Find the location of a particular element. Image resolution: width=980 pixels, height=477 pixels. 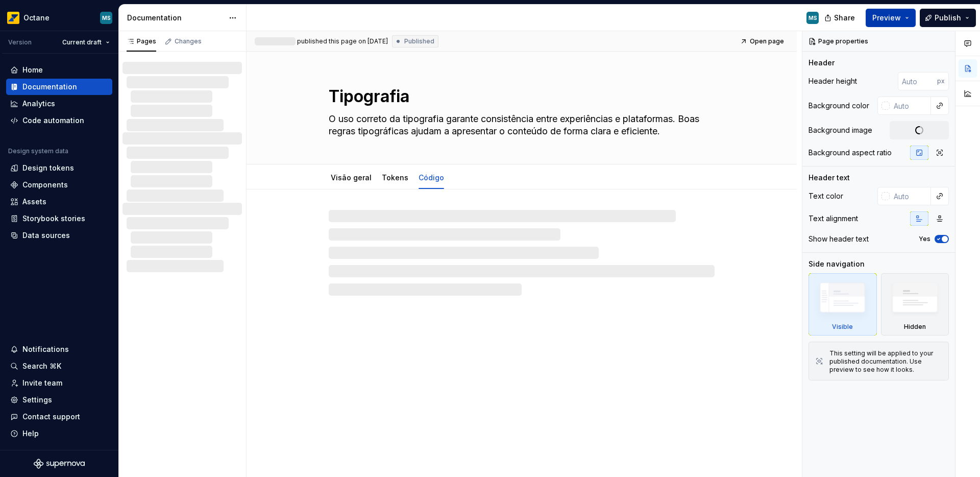

button: Share is located at coordinates (841, 18).